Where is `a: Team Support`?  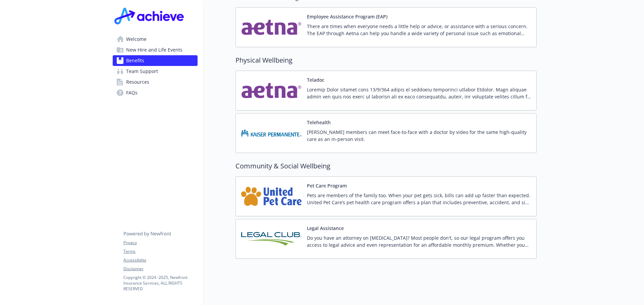 a: Team Support is located at coordinates (155, 71).